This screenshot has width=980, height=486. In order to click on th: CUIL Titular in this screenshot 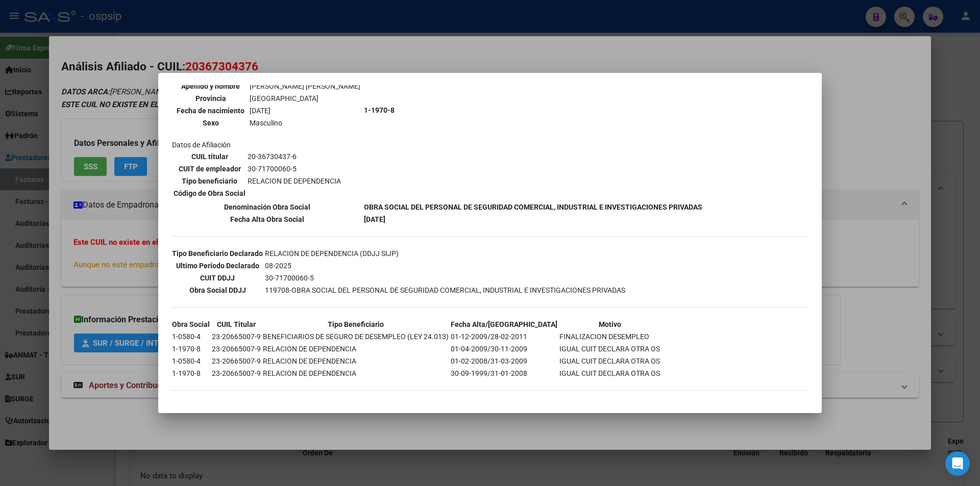, I will do `click(236, 324)`.